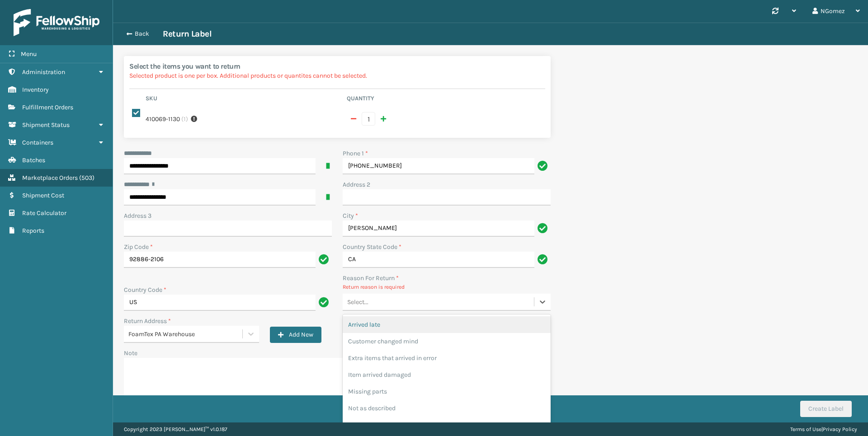 The image size is (868, 436). What do you see at coordinates (35, 90) in the screenshot?
I see `span: Inventory` at bounding box center [35, 90].